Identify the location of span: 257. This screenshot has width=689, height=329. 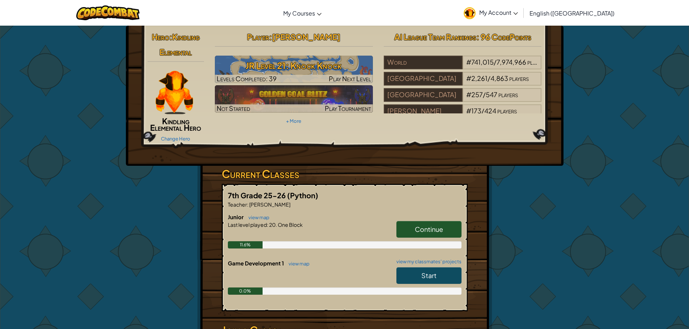
(477, 94).